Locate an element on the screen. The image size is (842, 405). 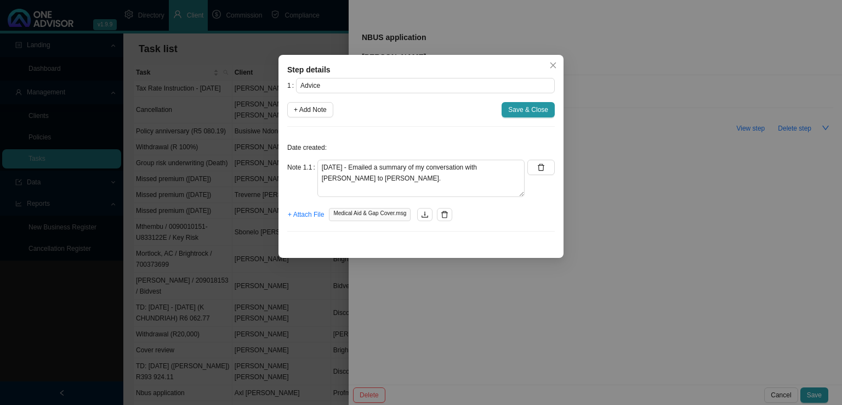
span: close is located at coordinates (553, 65).